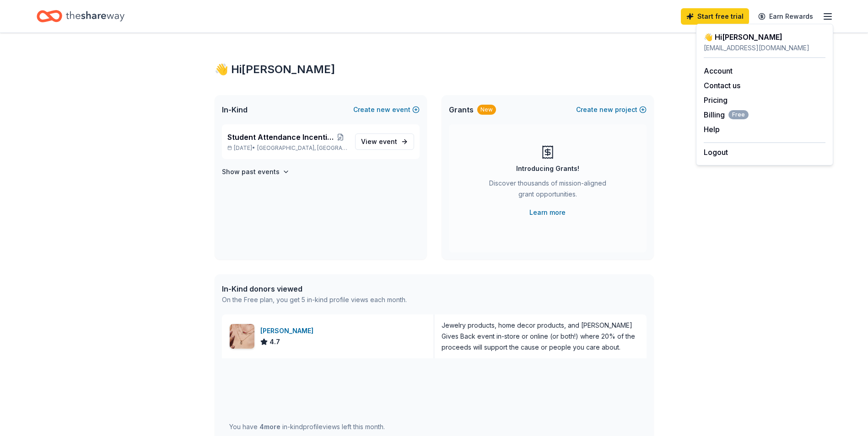  I want to click on div: New, so click(486, 110).